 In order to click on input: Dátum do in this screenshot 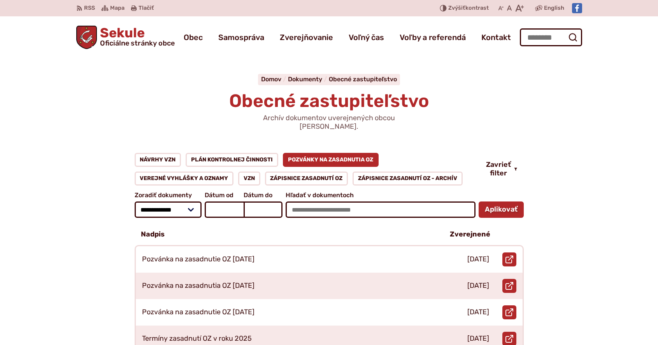, I will do `click(263, 210)`.